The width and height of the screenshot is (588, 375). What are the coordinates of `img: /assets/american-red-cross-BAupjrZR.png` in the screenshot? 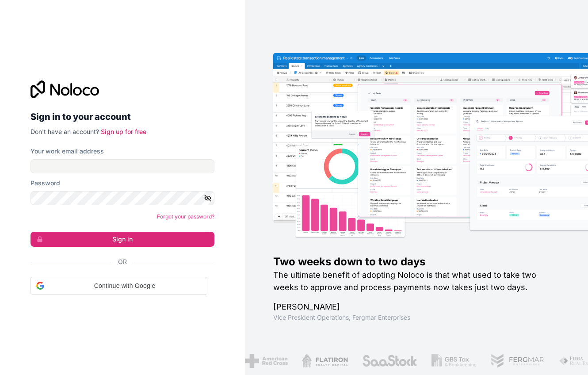 It's located at (266, 360).